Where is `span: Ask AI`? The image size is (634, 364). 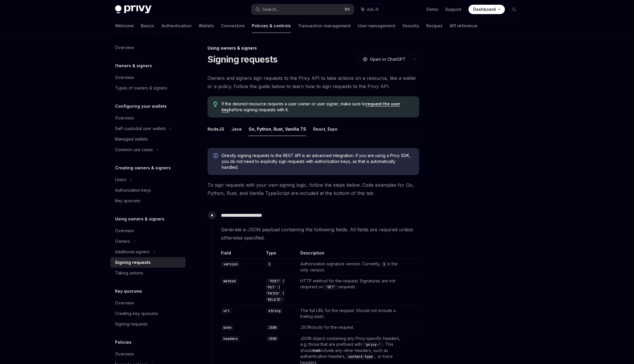
span: Ask AI is located at coordinates (373, 9).